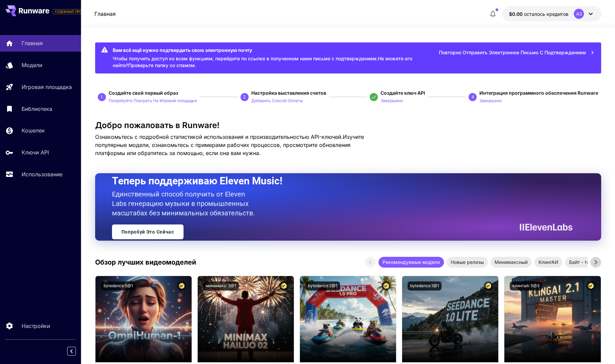  What do you see at coordinates (105, 14) in the screenshot?
I see `a: Главная` at bounding box center [105, 14].